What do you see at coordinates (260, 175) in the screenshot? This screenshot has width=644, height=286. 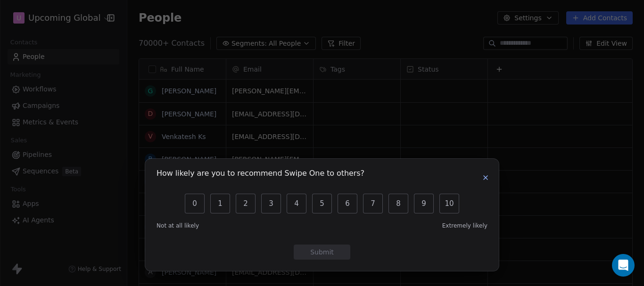 I see `h1: How likely are you to recommend Swipe One to others?` at bounding box center [260, 175].